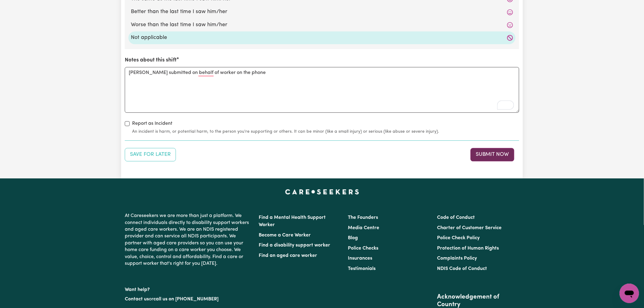  Describe the element at coordinates (326, 132) in the screenshot. I see `small: An incident is harm, or potential harm, to the person you're supporting or others. It can be mino...` at that location.